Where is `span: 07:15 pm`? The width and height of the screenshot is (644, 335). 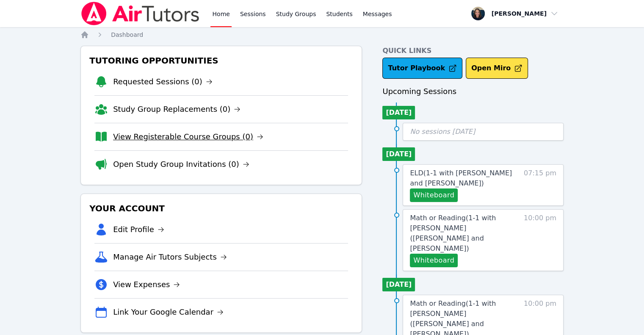 span: 07:15 pm is located at coordinates (540, 185).